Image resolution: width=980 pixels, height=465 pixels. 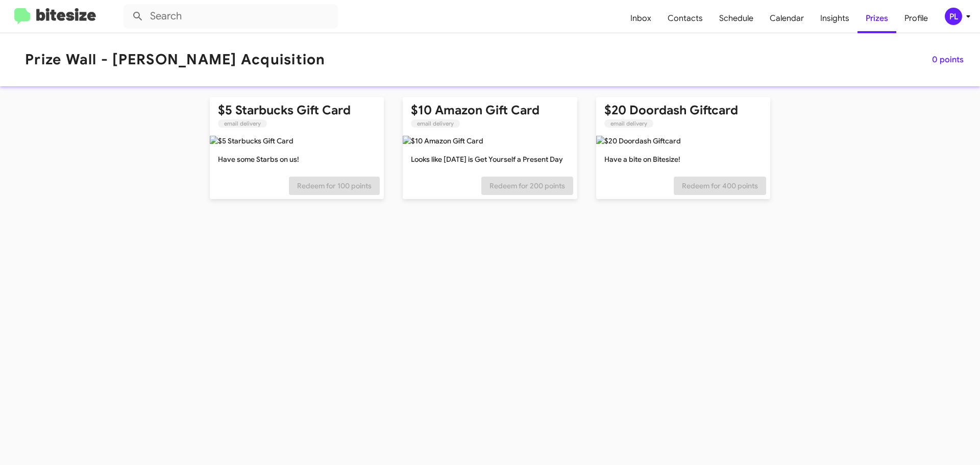 What do you see at coordinates (641, 18) in the screenshot?
I see `span: Inbox` at bounding box center [641, 18].